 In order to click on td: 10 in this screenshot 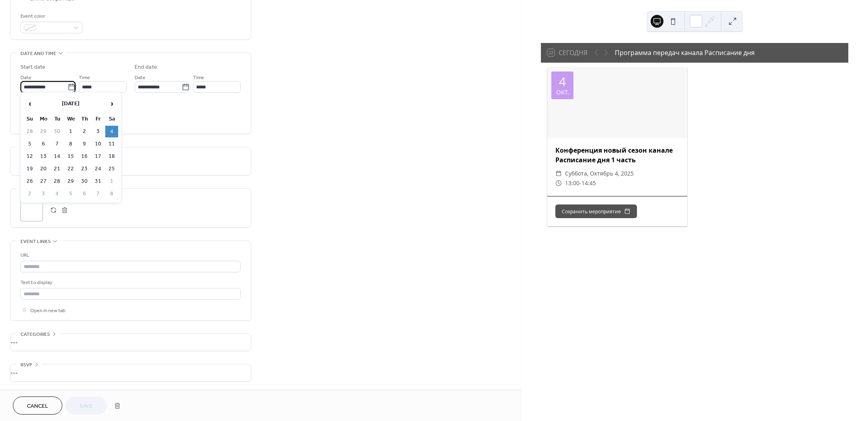, I will do `click(98, 144)`.